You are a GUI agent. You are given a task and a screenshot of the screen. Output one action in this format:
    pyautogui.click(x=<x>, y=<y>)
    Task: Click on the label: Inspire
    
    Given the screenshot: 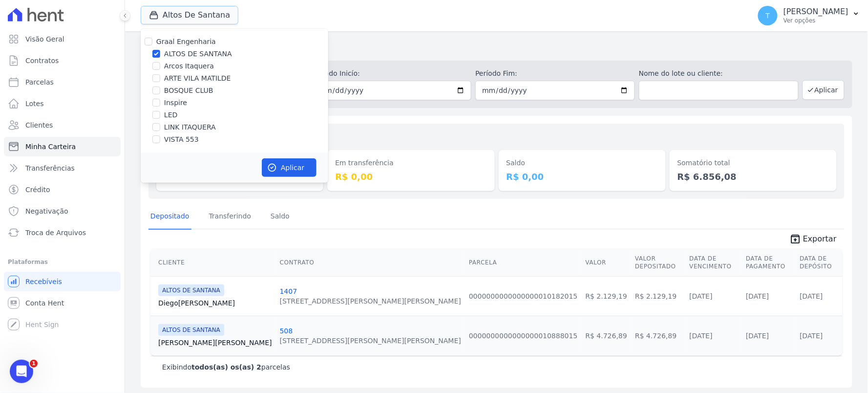 What is the action you would take?
    pyautogui.click(x=175, y=103)
    